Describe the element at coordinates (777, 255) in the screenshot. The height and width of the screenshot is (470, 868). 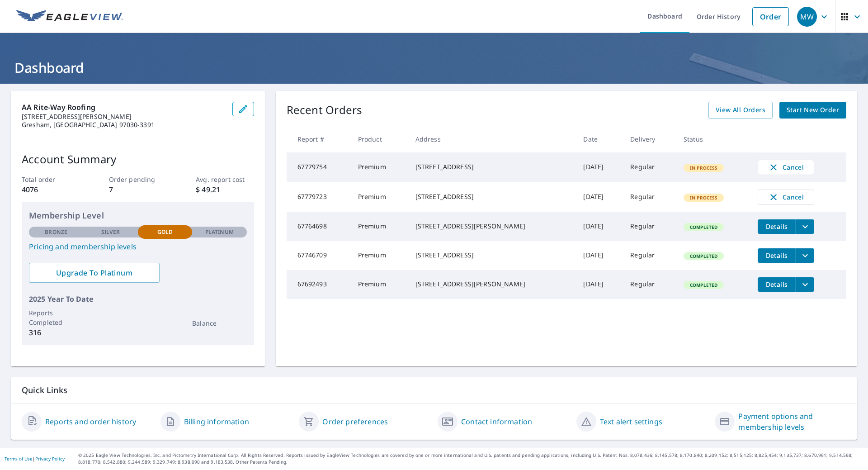
I see `button: detailsBtn-67746709` at that location.